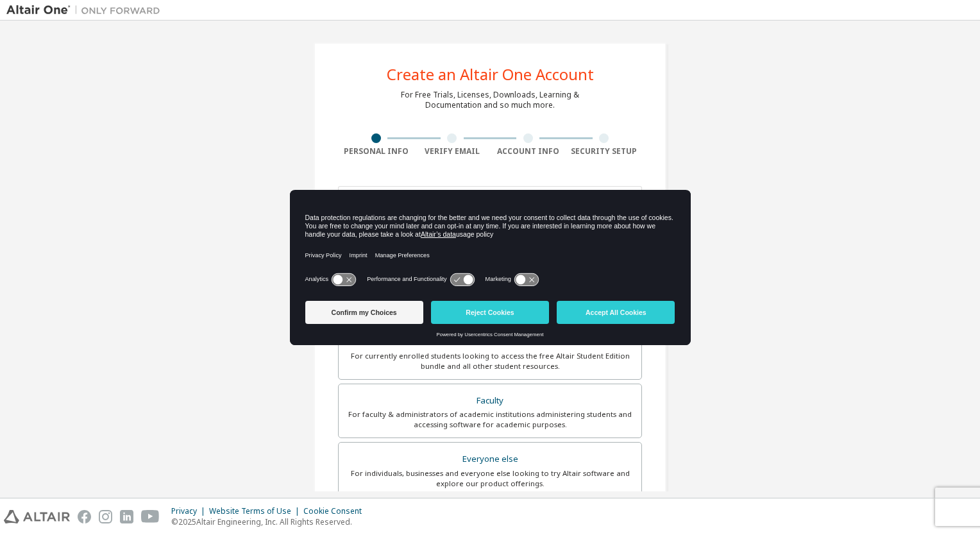 This screenshot has height=535, width=980. Describe the element at coordinates (37, 516) in the screenshot. I see `img: altair_logo.svg` at that location.